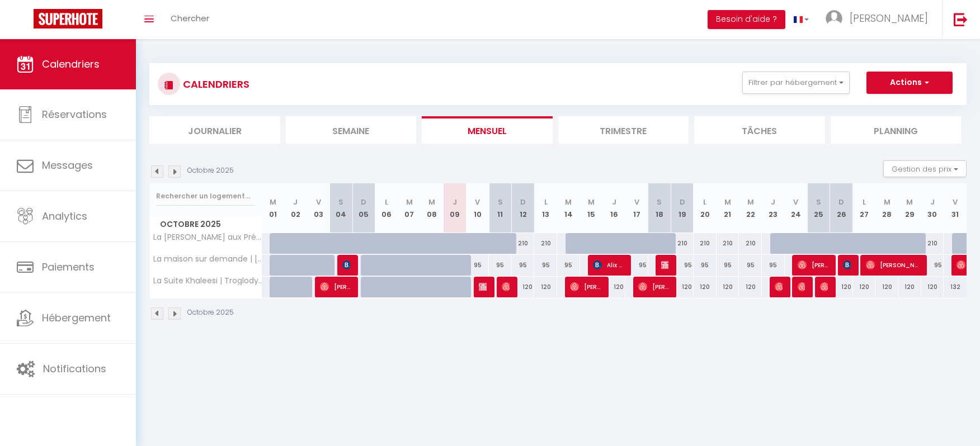 This screenshot has height=446, width=980. Describe the element at coordinates (205, 196) in the screenshot. I see `input: Rechercher un logement...` at that location.